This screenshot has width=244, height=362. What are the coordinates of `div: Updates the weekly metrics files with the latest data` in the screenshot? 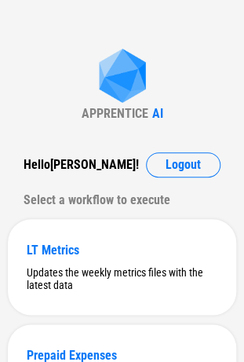 It's located at (122, 279).